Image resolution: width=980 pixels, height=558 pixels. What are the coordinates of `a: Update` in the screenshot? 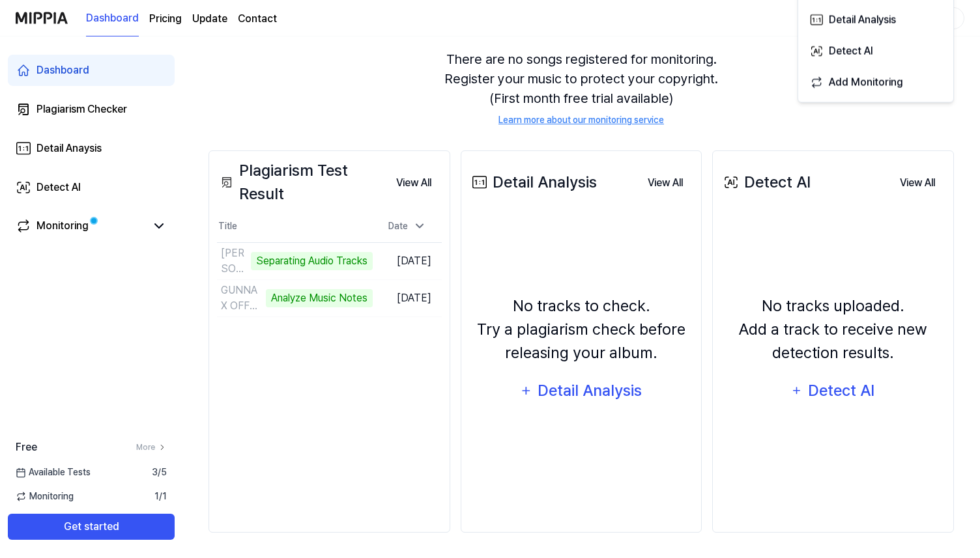 It's located at (210, 19).